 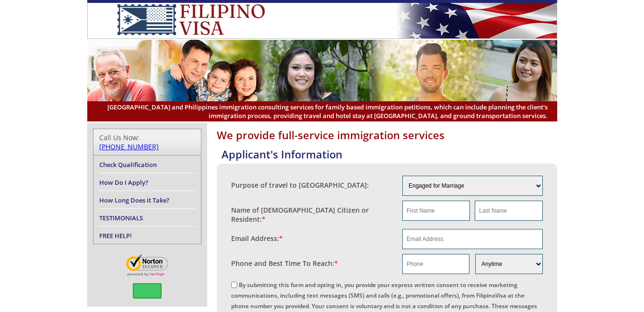 What do you see at coordinates (134, 200) in the screenshot?
I see `a: How Long Does it Take?` at bounding box center [134, 200].